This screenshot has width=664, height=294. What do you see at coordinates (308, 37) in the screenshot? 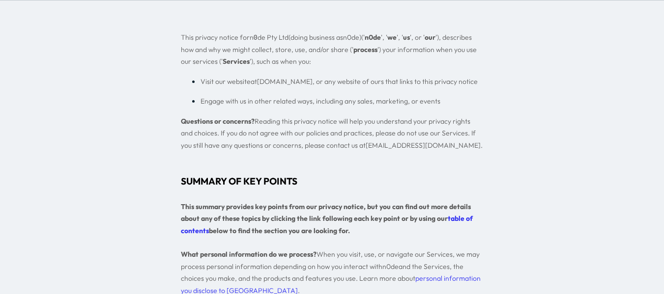
I see `span: This privacy notice for ( ' ', ' ', ' ', or ' '` at bounding box center [308, 37].